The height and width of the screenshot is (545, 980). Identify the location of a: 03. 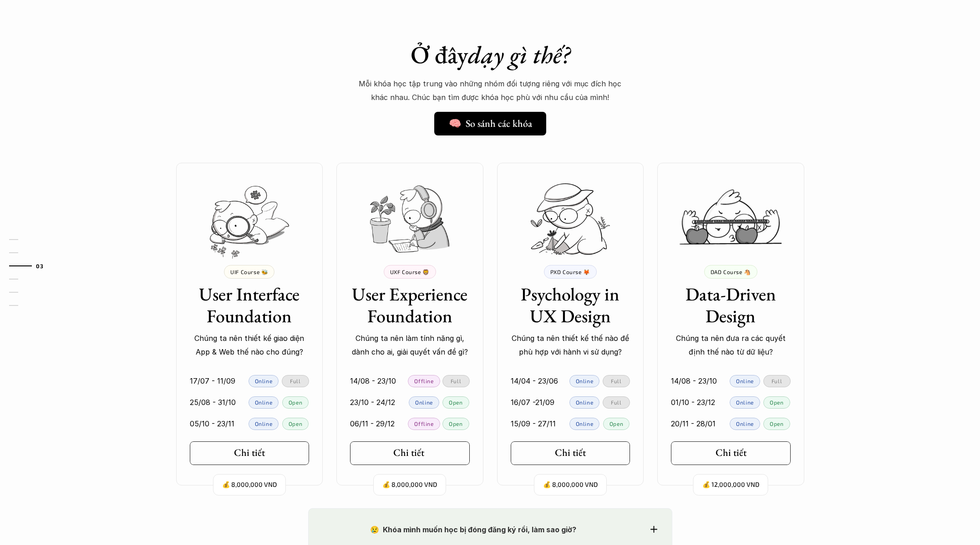
(31, 266).